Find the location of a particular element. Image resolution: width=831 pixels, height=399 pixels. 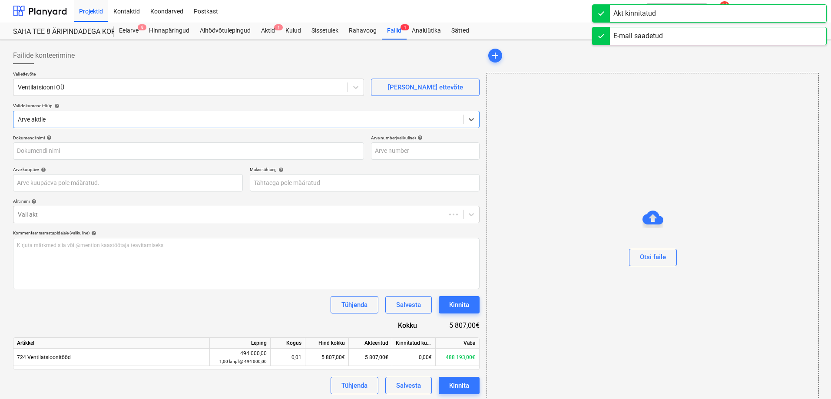

p: Vali ettevõte is located at coordinates (188, 75).